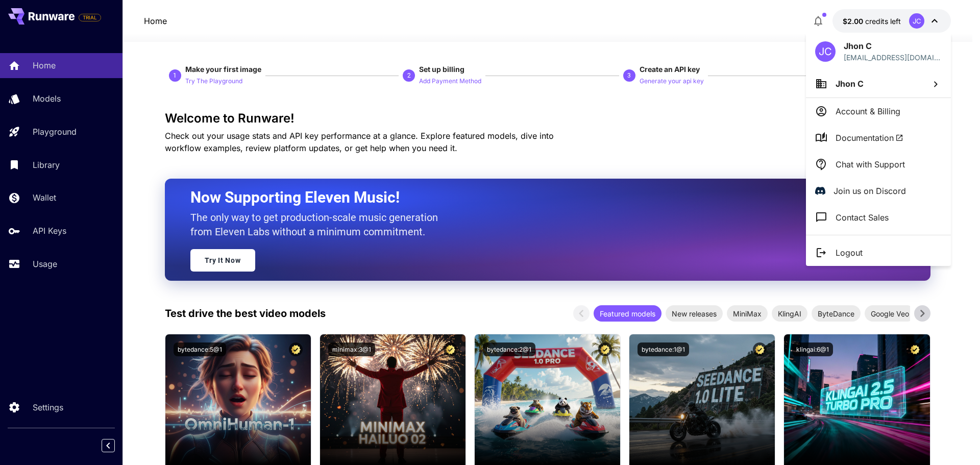 This screenshot has width=980, height=465. I want to click on span: Jhon C, so click(850, 84).